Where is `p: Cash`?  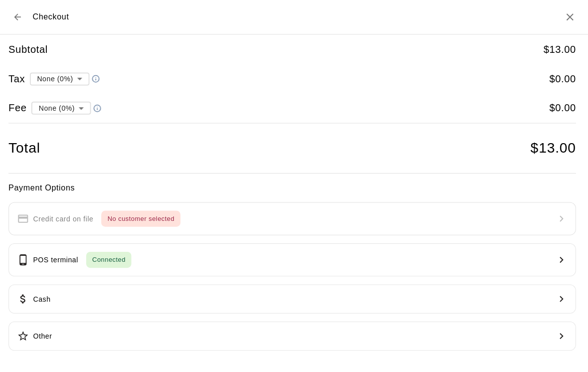
p: Cash is located at coordinates (45, 297).